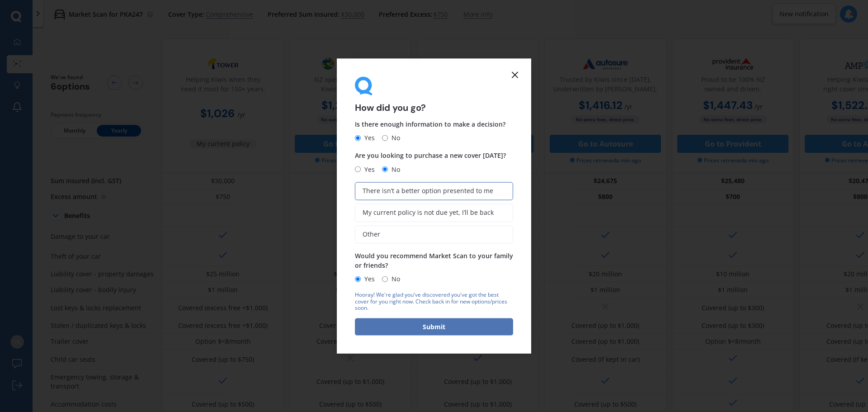 The width and height of the screenshot is (868, 412). What do you see at coordinates (428, 213) in the screenshot?
I see `span: My current policy is not due yet, I’ll be back` at bounding box center [428, 213].